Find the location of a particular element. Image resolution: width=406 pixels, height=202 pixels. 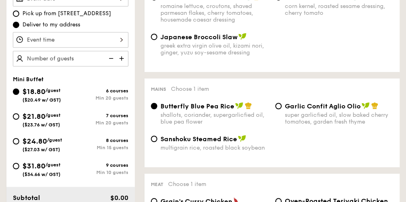

input: $21.80/guest($23.76 w/ GST)7 coursesMin 20 guests is located at coordinates (16, 117).